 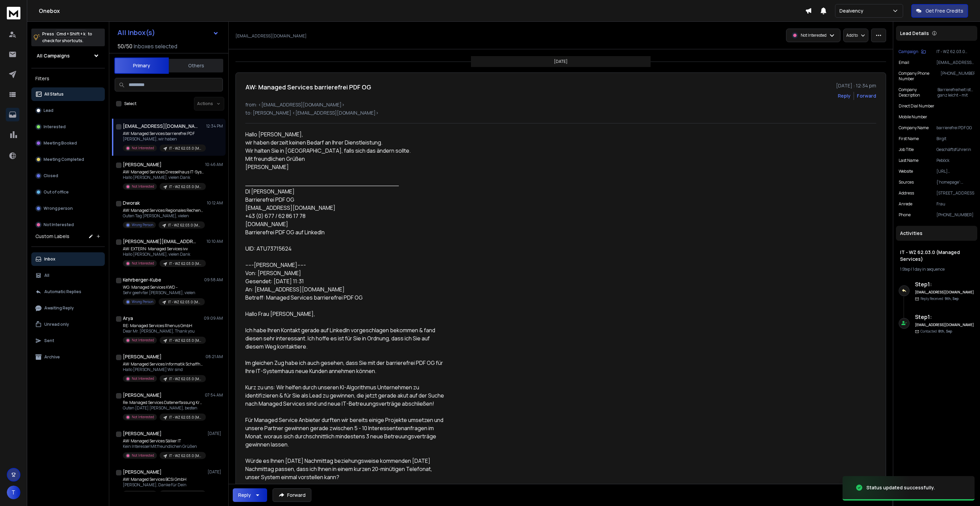 I want to click on p: Inbox, so click(x=50, y=259).